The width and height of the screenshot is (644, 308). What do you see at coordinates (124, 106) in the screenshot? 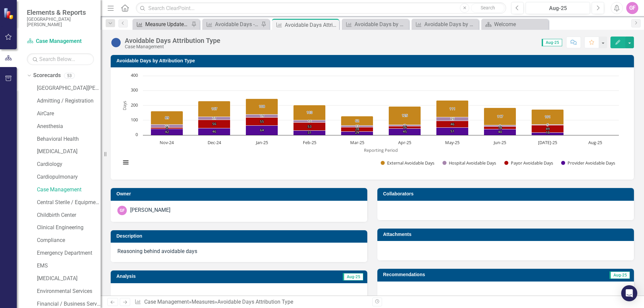
I see `text: Days` at bounding box center [124, 106].